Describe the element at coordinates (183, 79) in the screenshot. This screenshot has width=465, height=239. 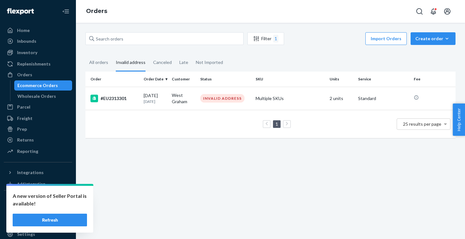
I see `div: Customer` at that location.